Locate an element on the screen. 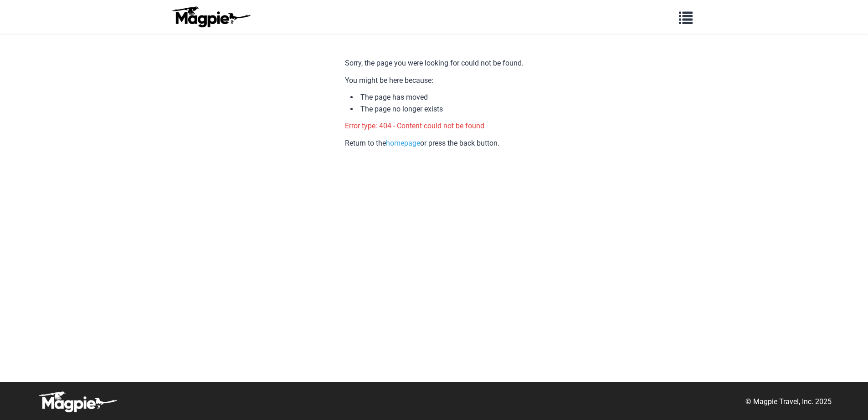 Image resolution: width=868 pixels, height=420 pixels. li: The page no longer exists is located at coordinates (437, 109).